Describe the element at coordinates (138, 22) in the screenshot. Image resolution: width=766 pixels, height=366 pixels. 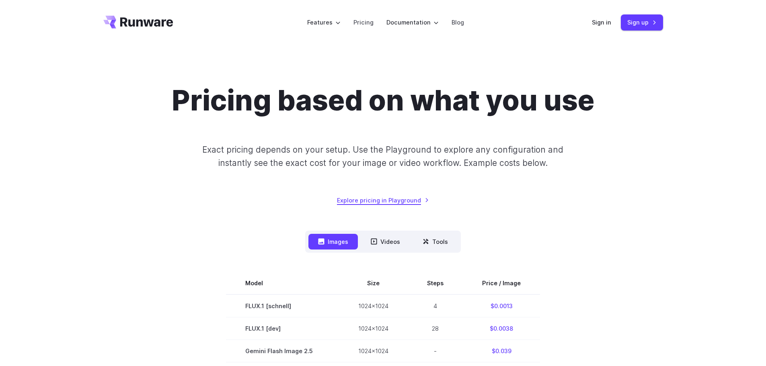
I see `a: Go to /` at that location.